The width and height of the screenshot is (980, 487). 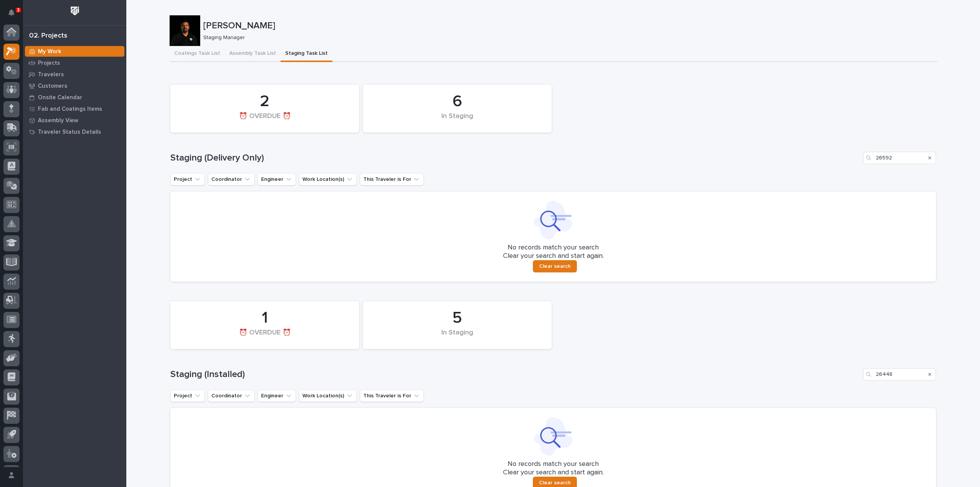 What do you see at coordinates (74, 97) in the screenshot?
I see `a: Onsite Calendar` at bounding box center [74, 97].